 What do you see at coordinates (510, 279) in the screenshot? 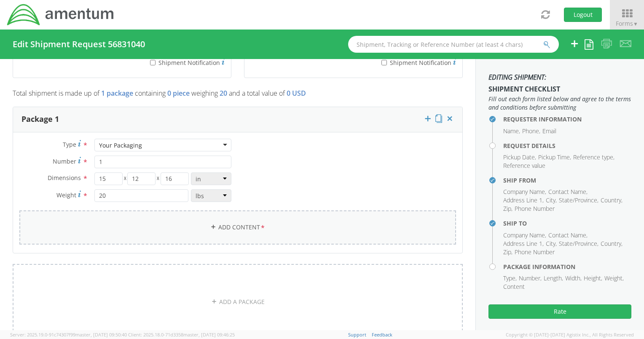
I see `li: Type` at bounding box center [510, 279].